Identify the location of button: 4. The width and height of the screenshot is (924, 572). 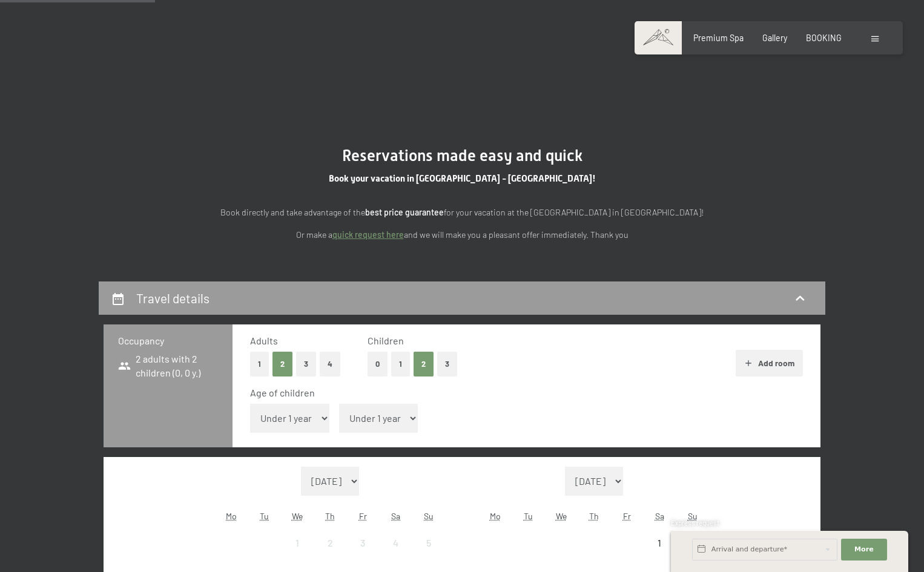
(330, 364).